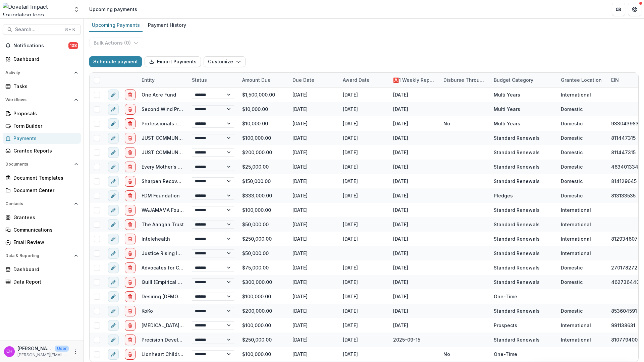 Image resolution: width=644 pixels, height=362 pixels. I want to click on div: 🅰️1 Weekly Report Date, so click(414, 80).